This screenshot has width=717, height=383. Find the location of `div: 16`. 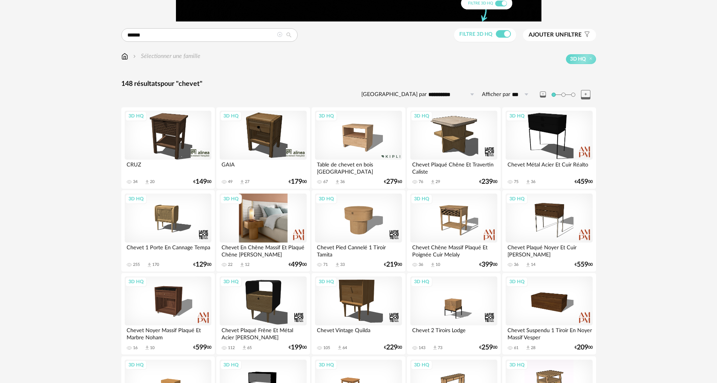

div: 16 is located at coordinates (135, 348).